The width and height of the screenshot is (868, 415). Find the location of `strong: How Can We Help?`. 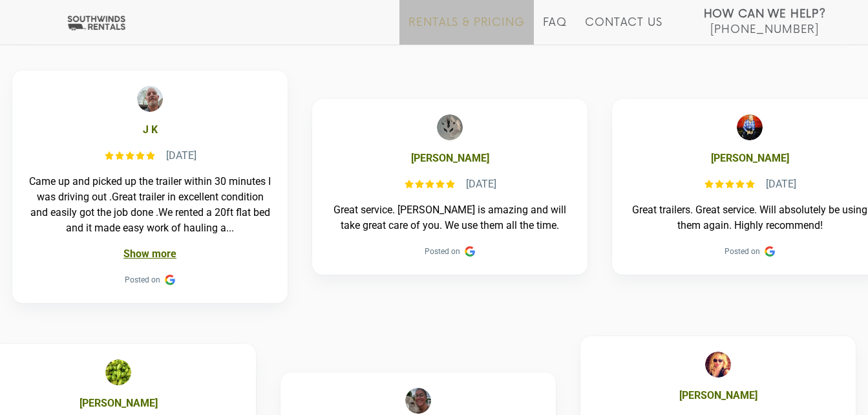

strong: How Can We Help? is located at coordinates (765, 14).